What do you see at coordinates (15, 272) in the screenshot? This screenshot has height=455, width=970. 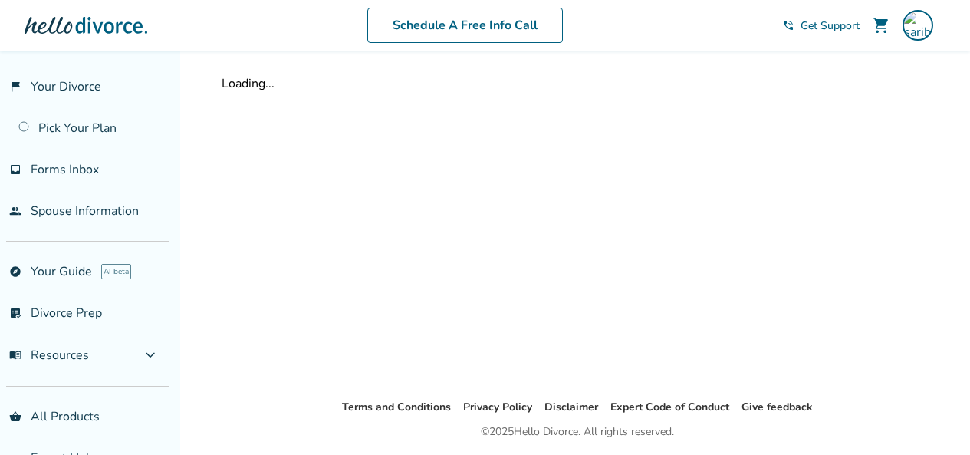 I see `span: explore` at bounding box center [15, 272].